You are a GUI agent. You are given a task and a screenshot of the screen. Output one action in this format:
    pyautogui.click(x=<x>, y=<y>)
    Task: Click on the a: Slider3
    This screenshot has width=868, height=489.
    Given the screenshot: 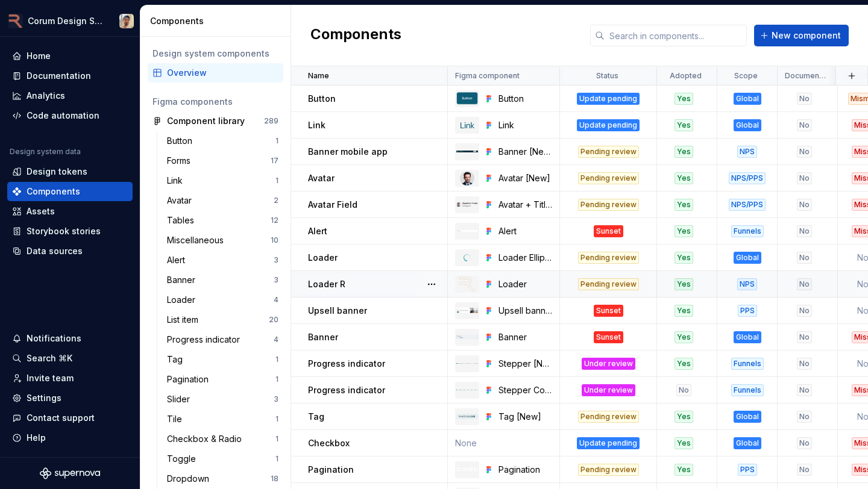 What is the action you would take?
    pyautogui.click(x=222, y=399)
    